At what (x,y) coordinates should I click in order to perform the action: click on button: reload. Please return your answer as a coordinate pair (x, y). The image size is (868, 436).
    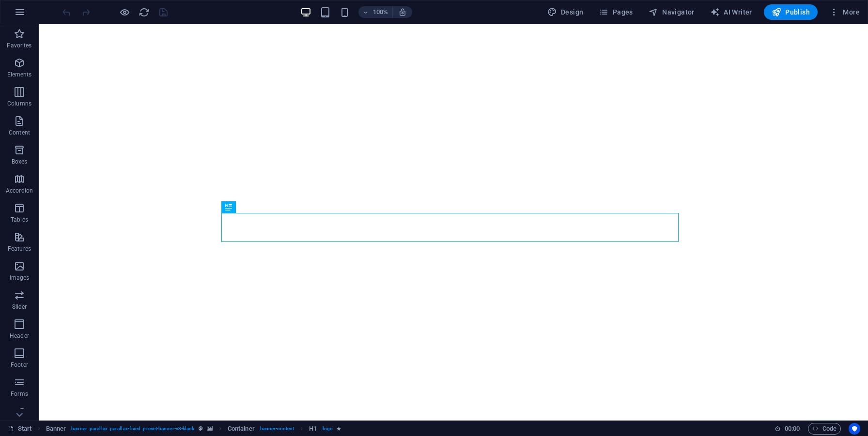
    Looking at the image, I should click on (144, 12).